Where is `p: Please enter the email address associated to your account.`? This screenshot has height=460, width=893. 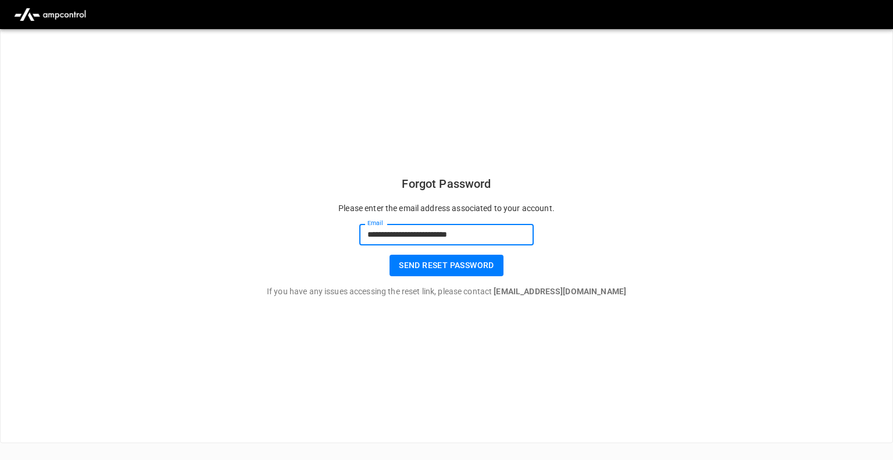 p: Please enter the email address associated to your account. is located at coordinates (447, 208).